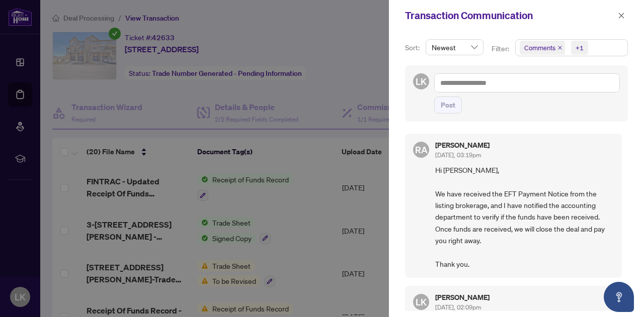  What do you see at coordinates (579, 48) in the screenshot?
I see `div: +1` at bounding box center [579, 48].